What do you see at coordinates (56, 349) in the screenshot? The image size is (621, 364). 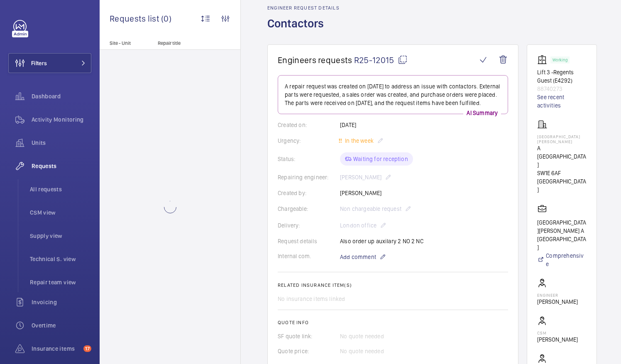 I see `span: Insurance items` at bounding box center [56, 349].